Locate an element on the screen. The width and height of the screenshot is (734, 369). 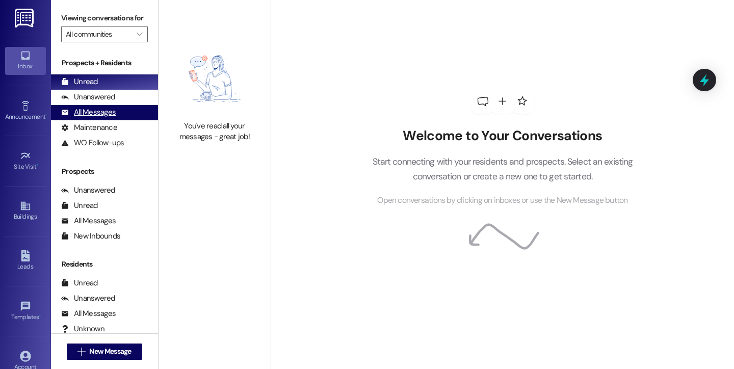
span: Open conversations by clicking on inboxes or use the New Message button is located at coordinates (502, 200).